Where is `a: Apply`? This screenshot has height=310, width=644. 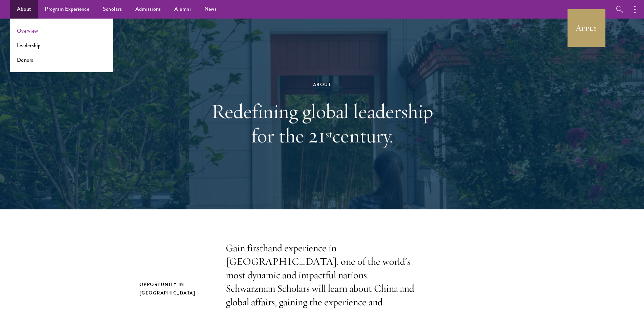
a: Apply is located at coordinates (586, 28).